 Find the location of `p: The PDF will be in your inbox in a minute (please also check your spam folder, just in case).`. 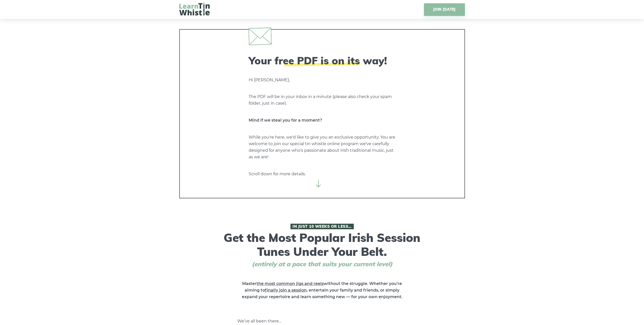

p: The PDF will be in your inbox in a minute (please also check your spam folder, just in case). is located at coordinates (322, 100).